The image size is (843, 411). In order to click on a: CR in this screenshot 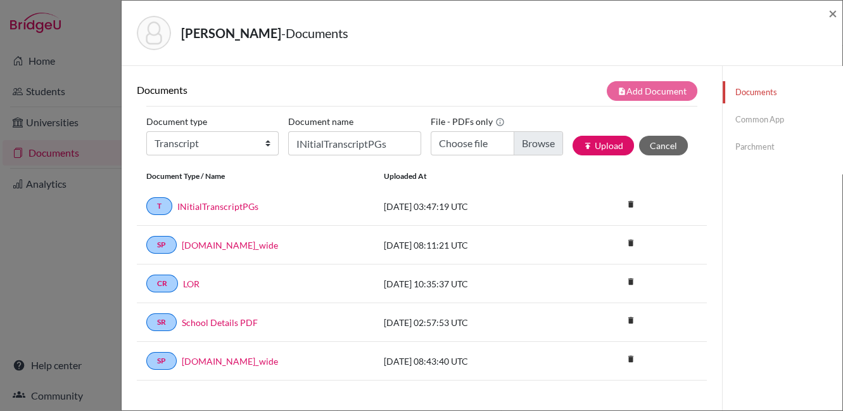, I will do `click(162, 283)`.